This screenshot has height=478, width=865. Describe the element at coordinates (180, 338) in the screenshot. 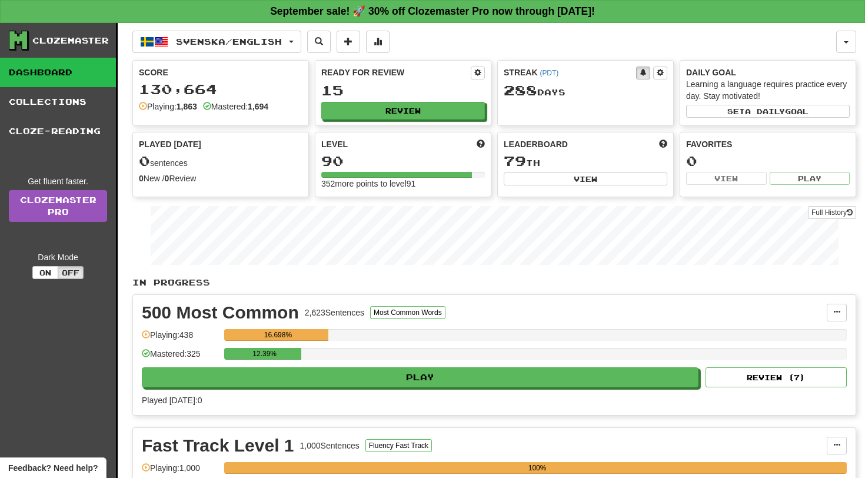

I see `div: Playing: 438` at that location.